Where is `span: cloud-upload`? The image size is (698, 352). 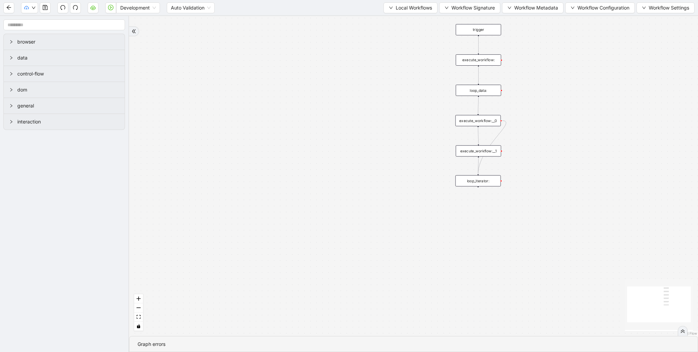
span: cloud-upload is located at coordinates (27, 8).